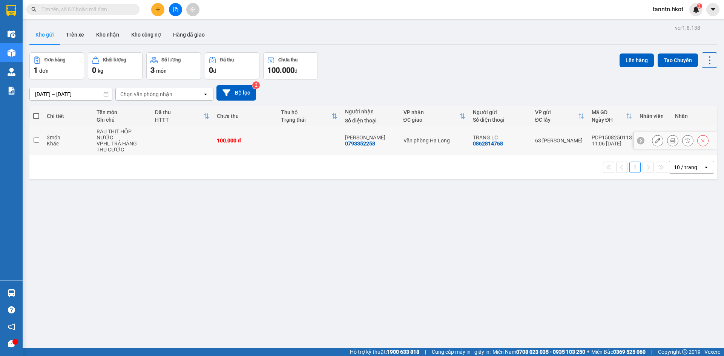 The width and height of the screenshot is (724, 356). I want to click on div: Người nhận, so click(370, 112).